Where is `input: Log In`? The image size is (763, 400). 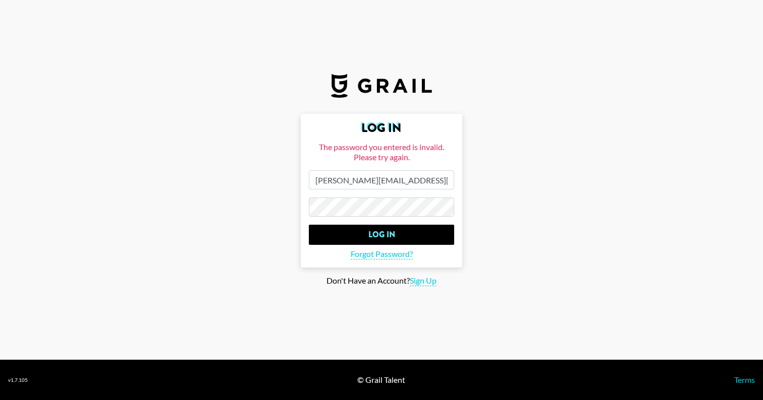
input: Log In is located at coordinates (381, 235).